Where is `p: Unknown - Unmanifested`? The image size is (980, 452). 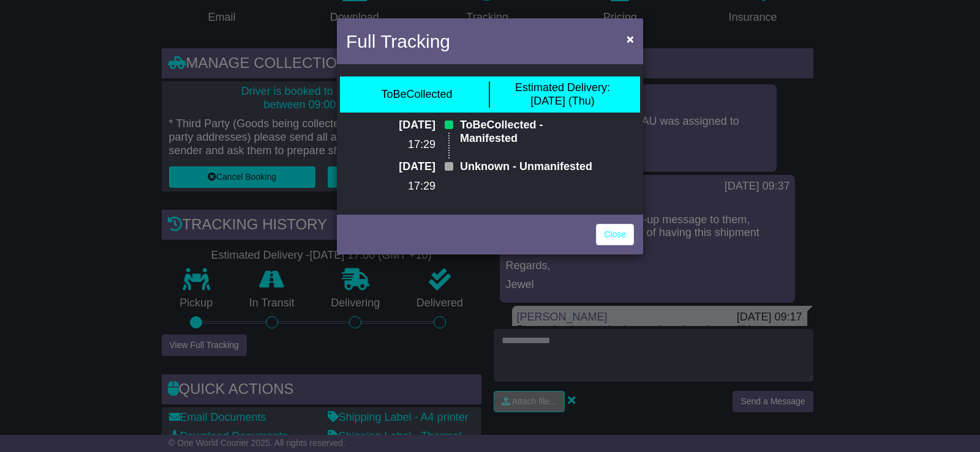 p: Unknown - Unmanifested is located at coordinates (526, 167).